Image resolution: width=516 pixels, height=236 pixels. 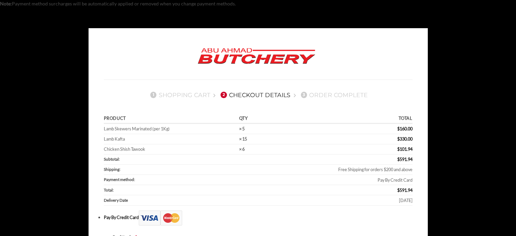 I want to click on strong: × 5, so click(x=242, y=129).